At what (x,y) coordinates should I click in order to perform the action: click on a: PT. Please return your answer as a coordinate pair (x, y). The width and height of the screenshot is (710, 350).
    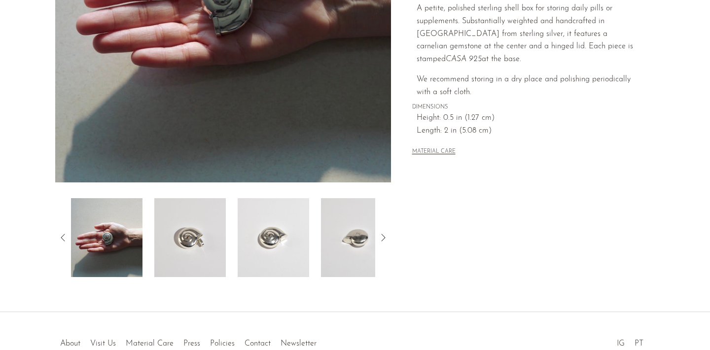
    Looking at the image, I should click on (639, 344).